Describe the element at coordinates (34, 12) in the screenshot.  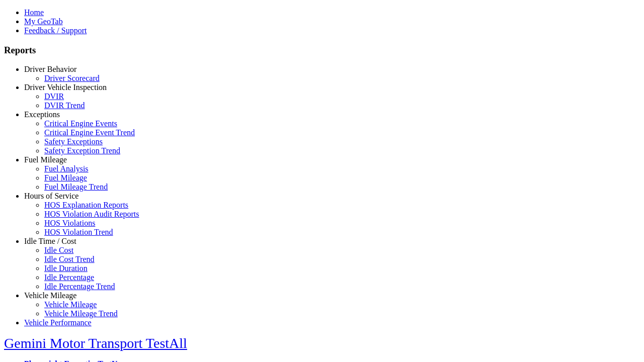
I see `a: Home` at that location.